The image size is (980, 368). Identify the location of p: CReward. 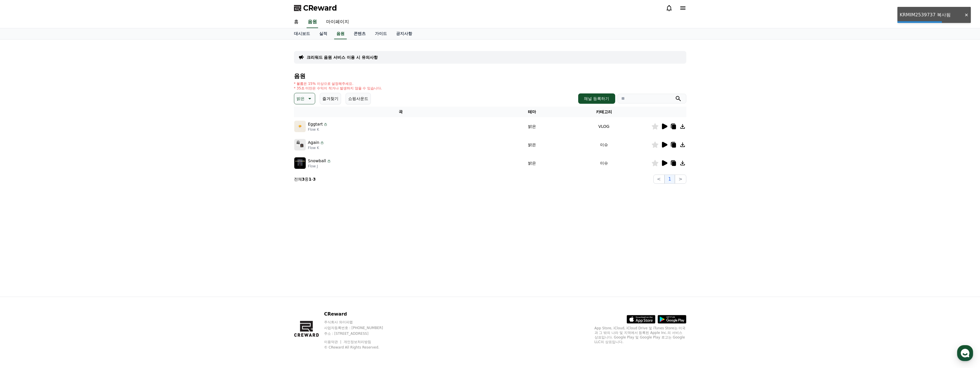
(359, 315).